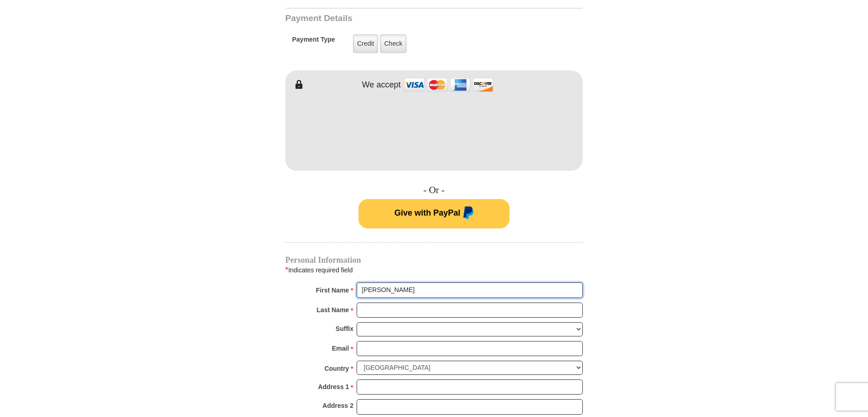  I want to click on h3: Payment Details, so click(402, 18).